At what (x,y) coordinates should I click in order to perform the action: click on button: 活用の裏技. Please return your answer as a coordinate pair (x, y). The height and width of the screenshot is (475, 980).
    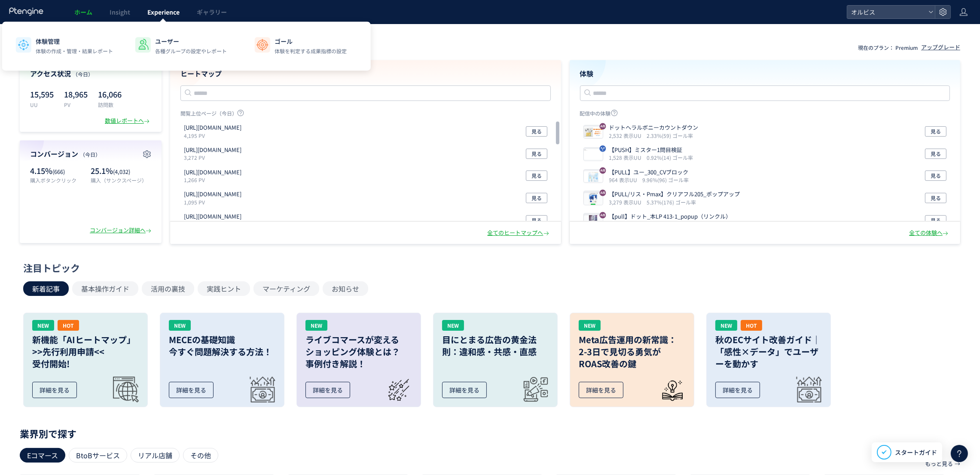
    Looking at the image, I should click on (168, 289).